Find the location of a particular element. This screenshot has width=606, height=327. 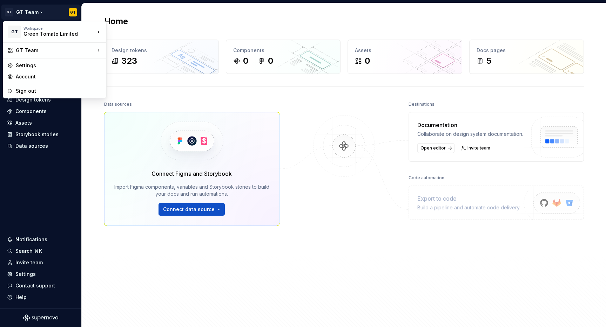

div: Settings is located at coordinates (59, 66).